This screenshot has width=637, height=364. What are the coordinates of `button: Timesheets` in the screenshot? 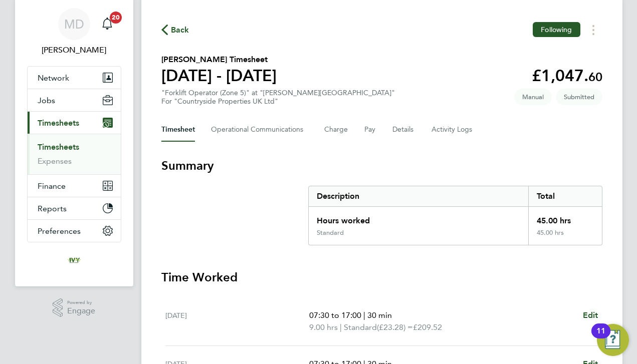 It's located at (74, 123).